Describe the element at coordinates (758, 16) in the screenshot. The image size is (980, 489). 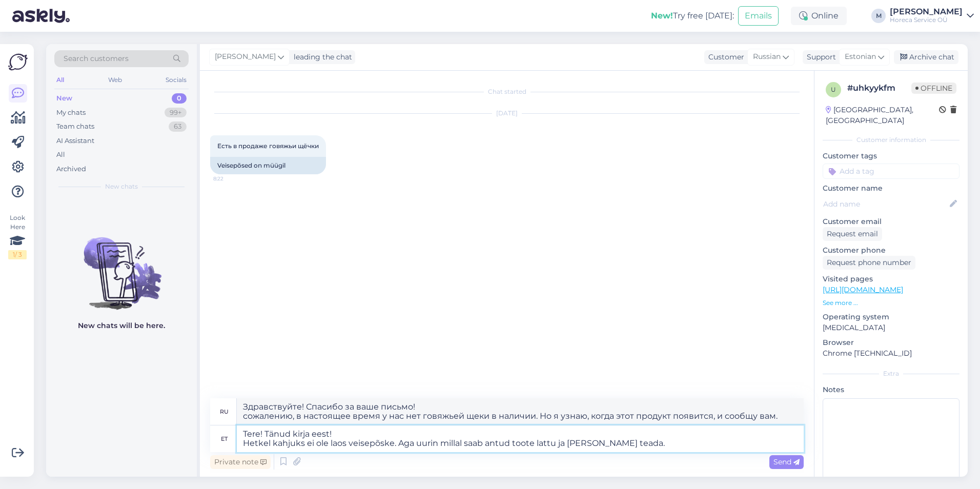
I see `button: Emails` at that location.